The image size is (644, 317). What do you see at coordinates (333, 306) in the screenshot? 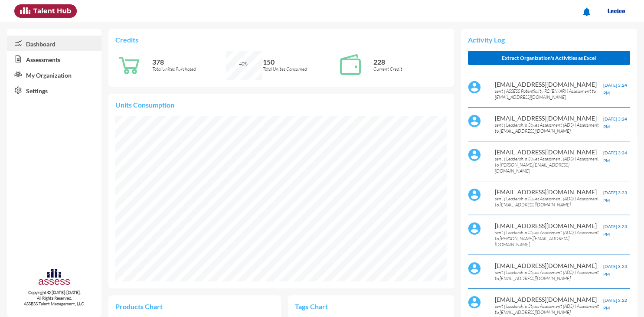
I see `p: Tags Chart` at bounding box center [333, 306].